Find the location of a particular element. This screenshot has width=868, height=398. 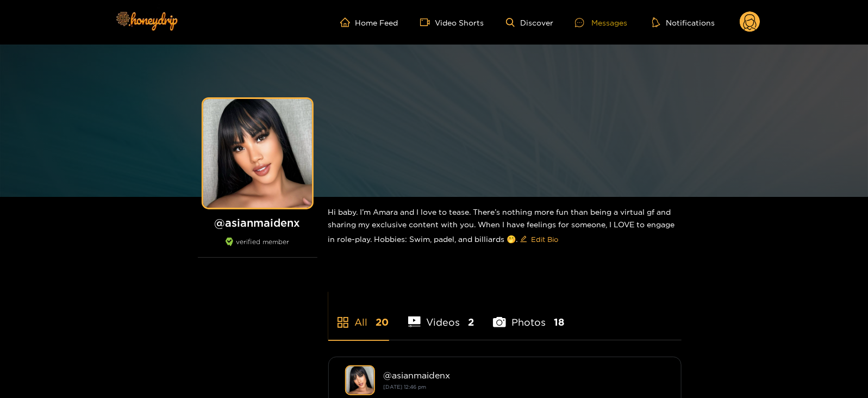

img: asianmaidenx is located at coordinates (360, 380).